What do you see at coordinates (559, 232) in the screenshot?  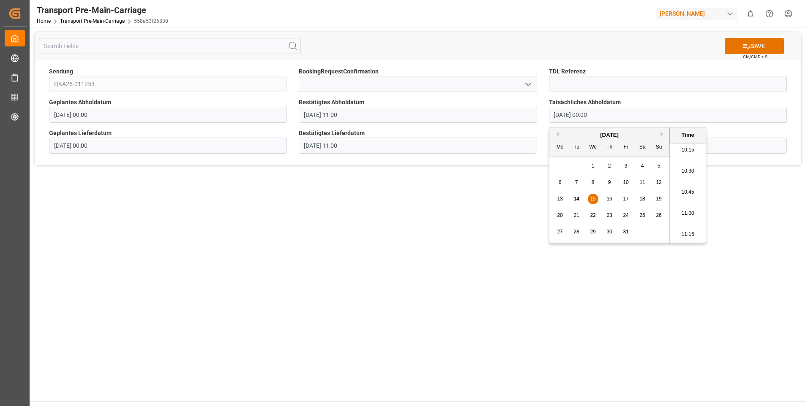 I see `span: 27` at bounding box center [559, 232].